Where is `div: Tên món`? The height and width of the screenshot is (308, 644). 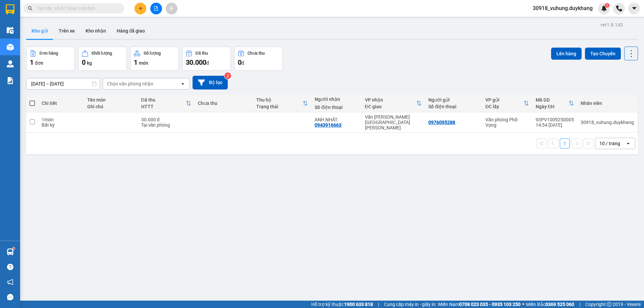
div: Tên món is located at coordinates (111, 100).